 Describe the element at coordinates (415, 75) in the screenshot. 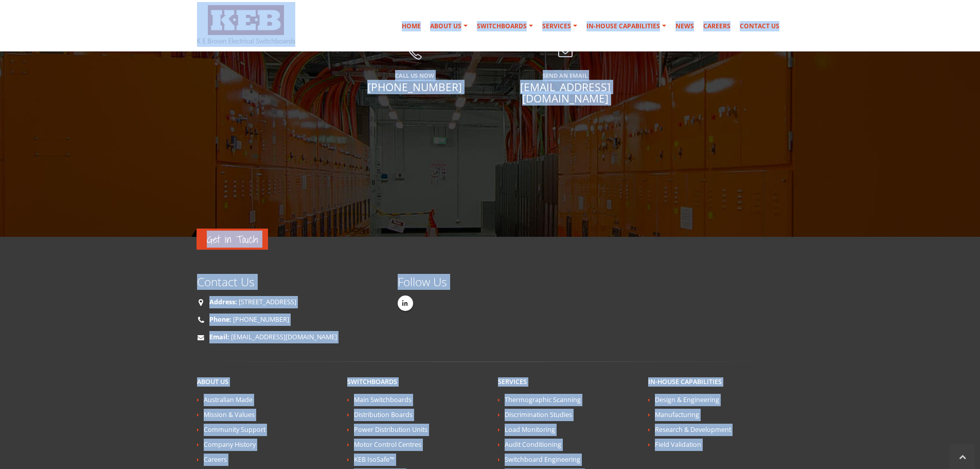

I see `span: Call Us Now` at that location.